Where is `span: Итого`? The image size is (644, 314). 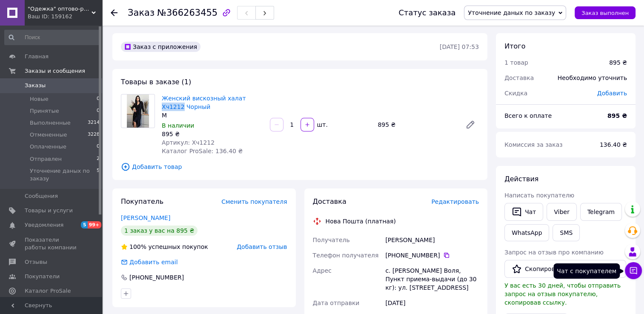
span: Итого is located at coordinates (515, 46).